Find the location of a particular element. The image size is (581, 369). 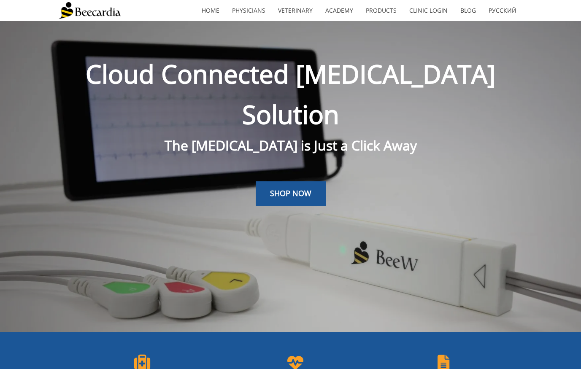

img: Beecardia is located at coordinates (90, 11).